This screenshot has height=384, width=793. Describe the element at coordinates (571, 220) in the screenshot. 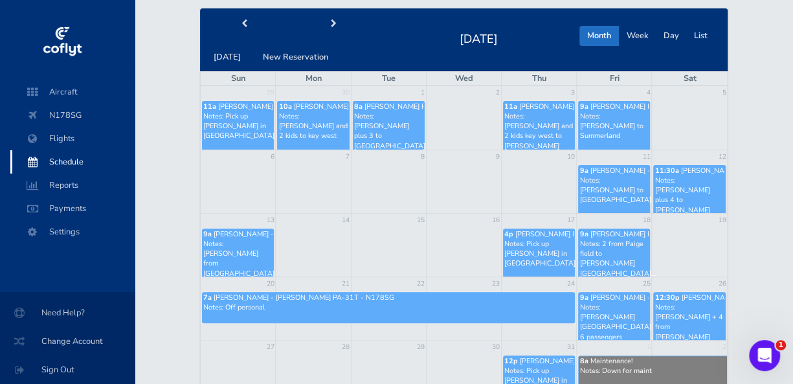

I see `a: 17` at that location.